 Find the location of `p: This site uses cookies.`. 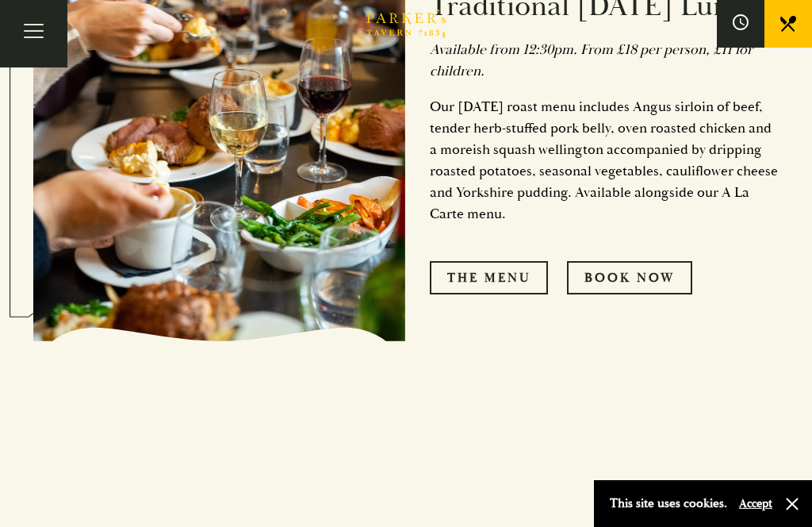

p: This site uses cookies. is located at coordinates (669, 503).